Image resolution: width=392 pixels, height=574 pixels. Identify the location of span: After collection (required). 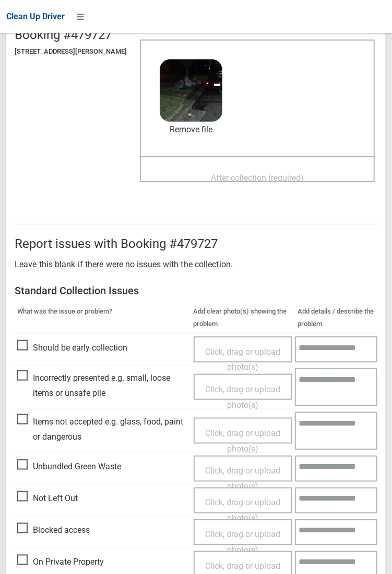
(257, 177).